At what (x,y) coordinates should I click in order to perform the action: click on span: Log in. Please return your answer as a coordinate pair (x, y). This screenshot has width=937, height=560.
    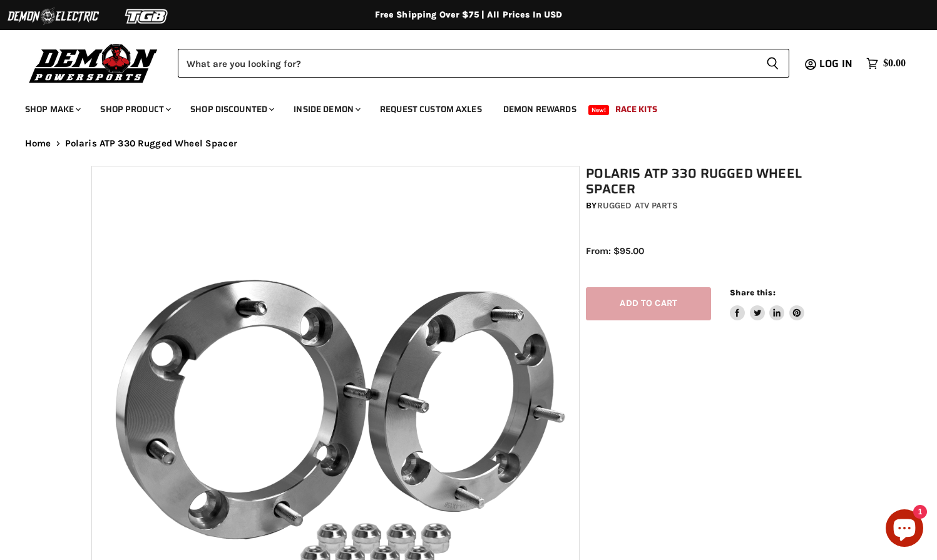
    Looking at the image, I should click on (836, 63).